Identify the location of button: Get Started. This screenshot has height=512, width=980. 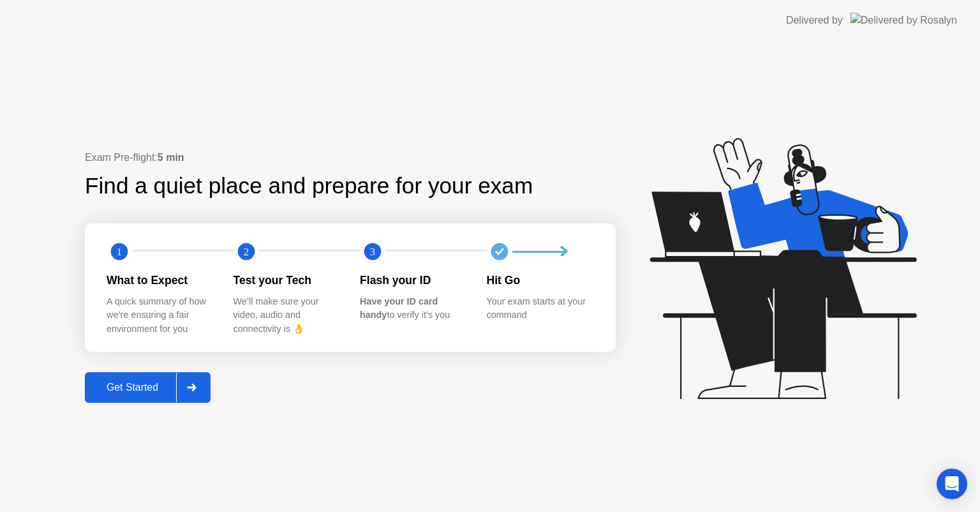
(147, 388).